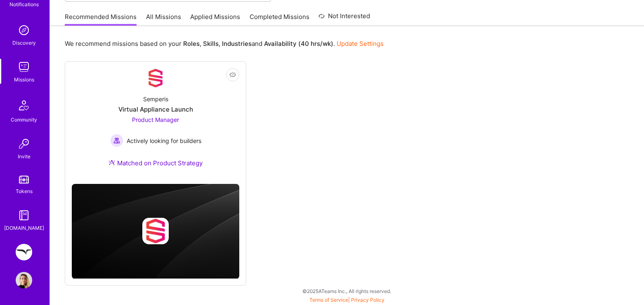 The width and height of the screenshot is (644, 305). Describe the element at coordinates (24, 156) in the screenshot. I see `div: Invite` at that location.